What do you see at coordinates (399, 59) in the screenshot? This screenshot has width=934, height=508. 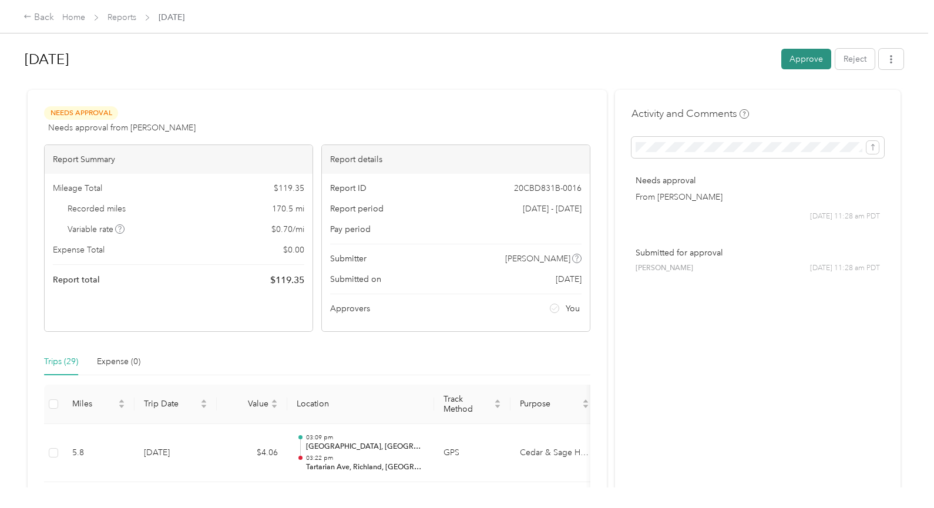 I see `h1: Sep 2025` at bounding box center [399, 59].